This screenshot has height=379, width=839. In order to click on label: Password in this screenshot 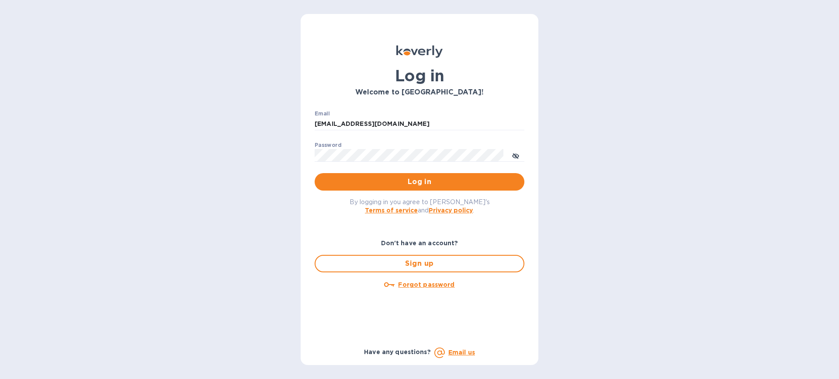, I will do `click(328, 145)`.